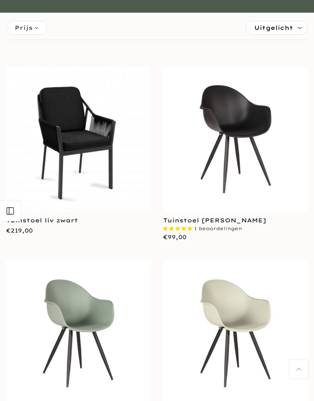 The image size is (314, 401). What do you see at coordinates (42, 221) in the screenshot?
I see `a: Tuinstoel liv zwart` at bounding box center [42, 221].